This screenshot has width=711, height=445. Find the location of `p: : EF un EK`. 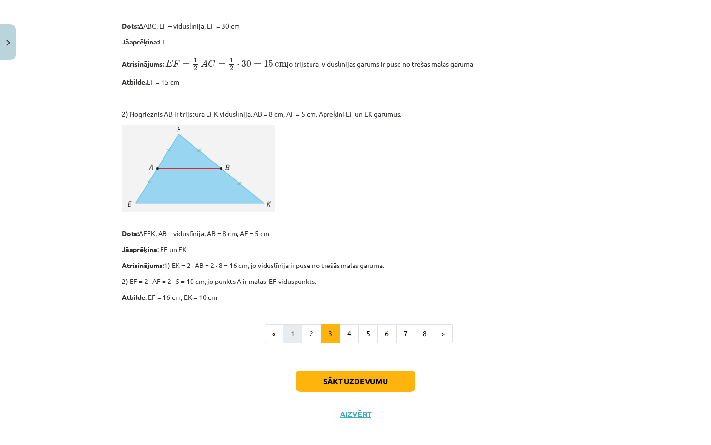

p: : EF un EK is located at coordinates (355, 249).